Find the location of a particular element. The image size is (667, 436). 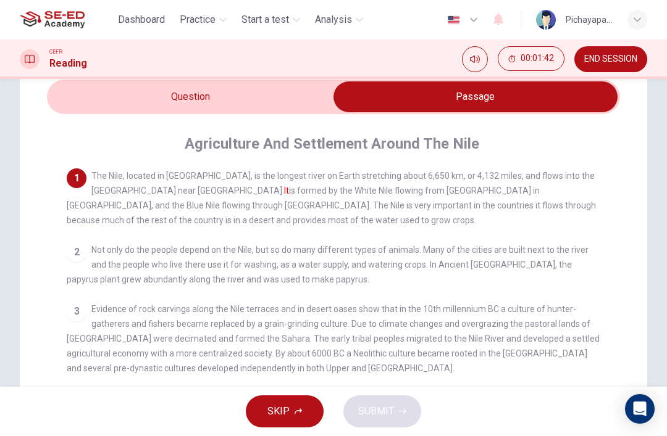

button: Start a test is located at coordinates (270, 20).